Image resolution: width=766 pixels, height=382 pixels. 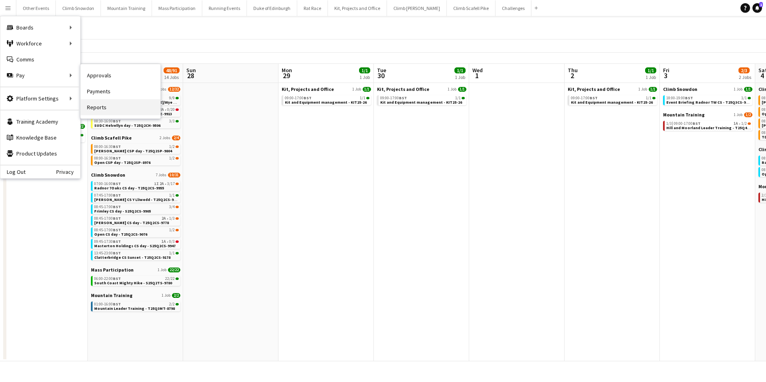 What do you see at coordinates (40, 138) in the screenshot?
I see `a: Knowledge Base` at bounding box center [40, 138].